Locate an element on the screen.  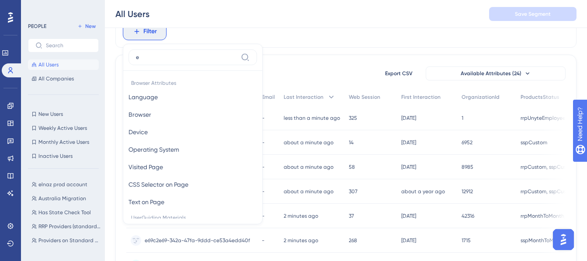
span: ProductsStatus is located at coordinates (540, 97).